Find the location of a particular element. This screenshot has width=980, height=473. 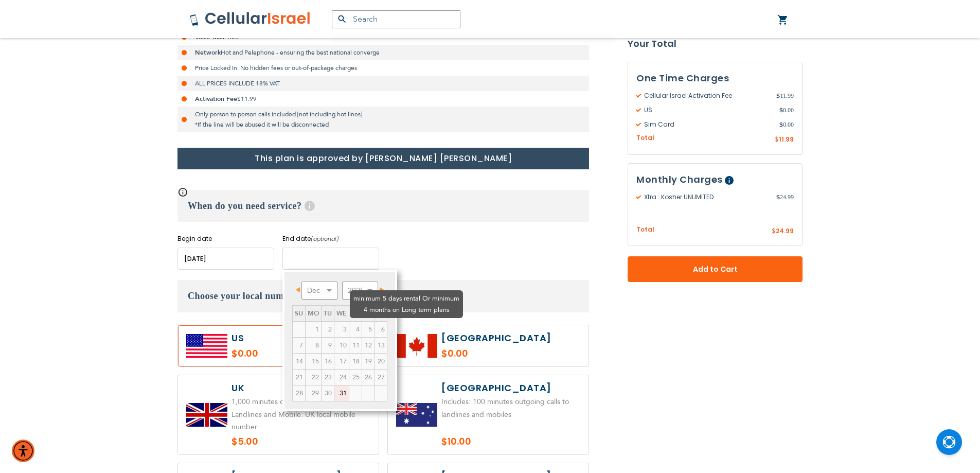

span: 29 is located at coordinates (313, 393).